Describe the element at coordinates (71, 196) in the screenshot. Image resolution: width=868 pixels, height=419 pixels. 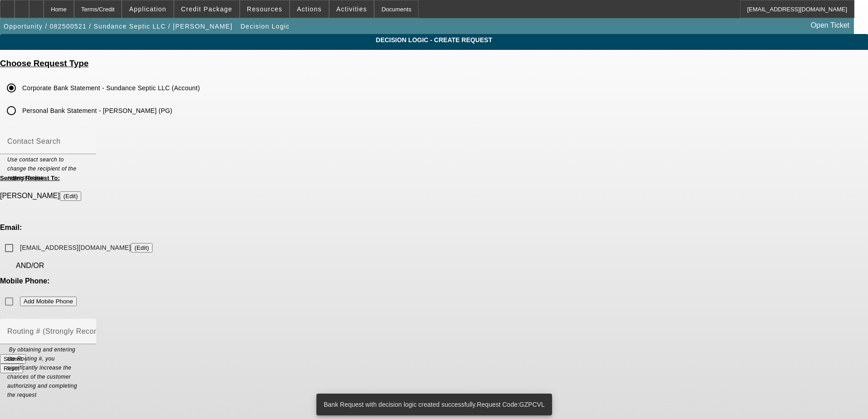
I see `button: (Edit)` at that location.